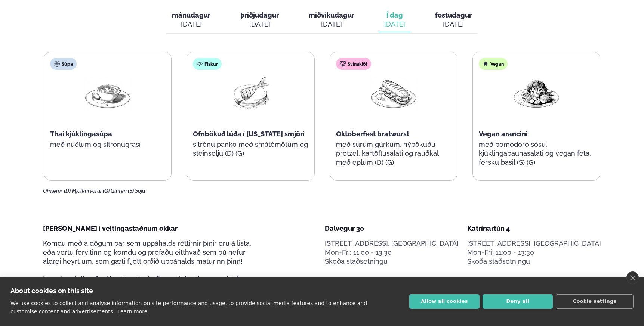 This screenshot has width=644, height=326. What do you see at coordinates (632, 278) in the screenshot?
I see `a: close` at bounding box center [632, 278].